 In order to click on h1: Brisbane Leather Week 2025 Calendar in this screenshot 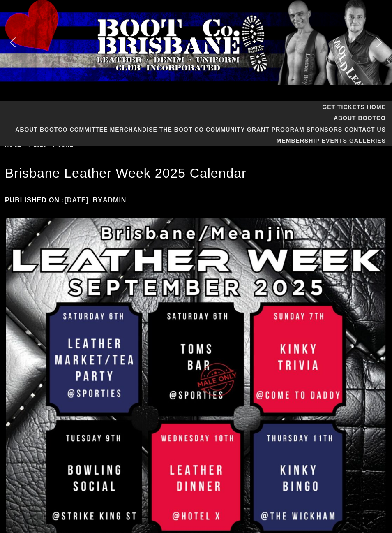, I will do `click(196, 173)`.